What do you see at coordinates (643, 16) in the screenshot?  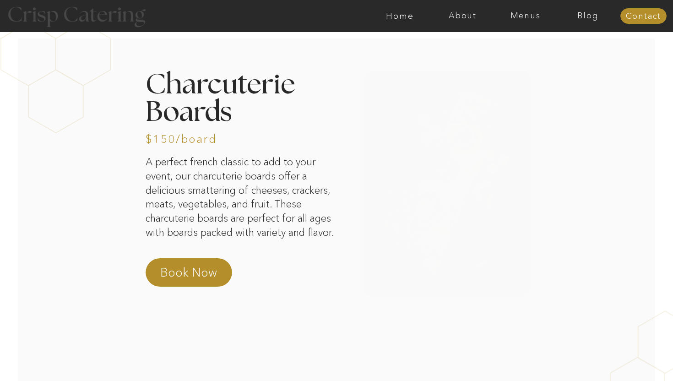 I see `a: Contact` at bounding box center [643, 16].